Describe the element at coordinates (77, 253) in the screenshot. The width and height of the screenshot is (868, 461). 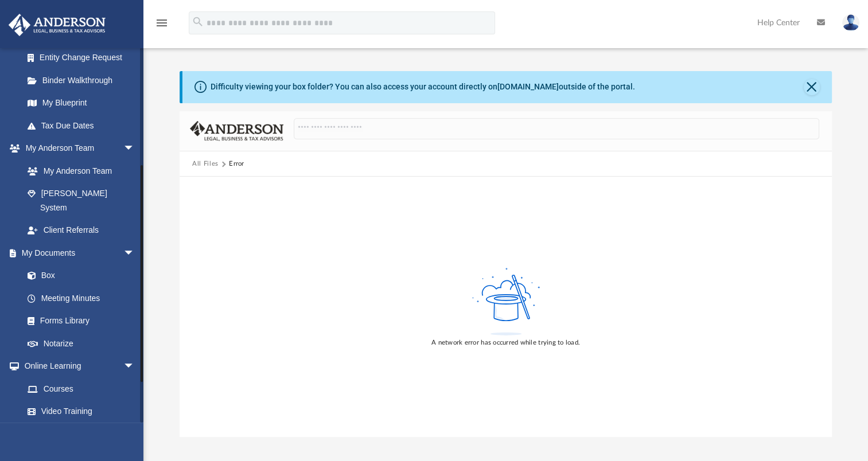
I see `a: My Documentsarrow_drop_down` at that location.